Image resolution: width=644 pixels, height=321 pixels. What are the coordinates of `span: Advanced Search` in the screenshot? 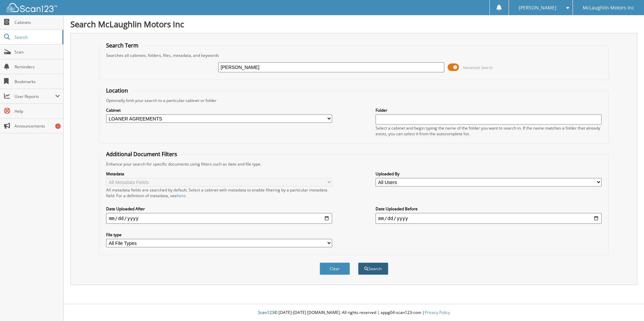 It's located at (478, 67).